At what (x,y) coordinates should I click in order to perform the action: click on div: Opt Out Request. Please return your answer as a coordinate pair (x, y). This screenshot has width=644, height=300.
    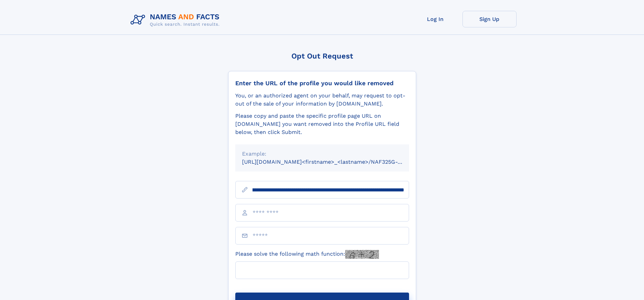
    Looking at the image, I should click on (322, 56).